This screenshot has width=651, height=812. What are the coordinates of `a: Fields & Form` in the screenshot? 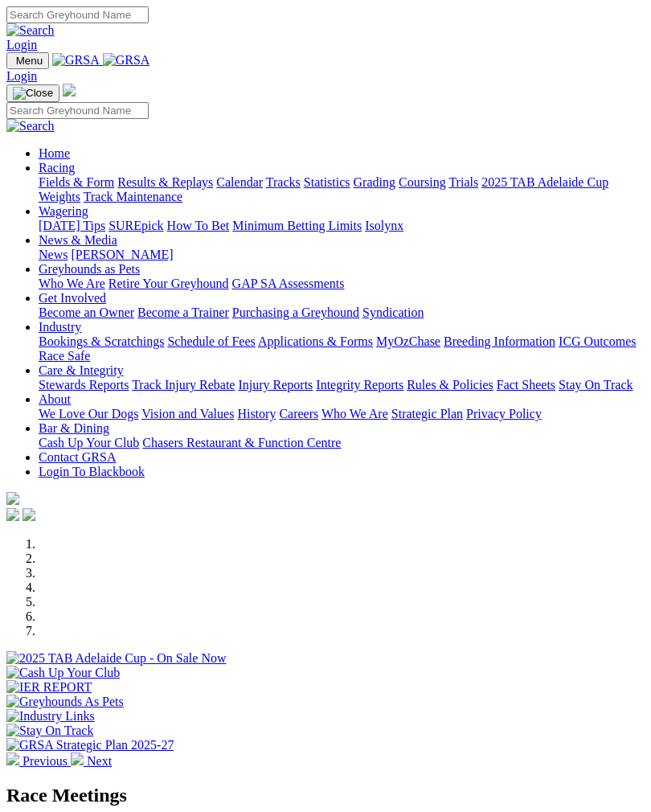 It's located at (76, 181).